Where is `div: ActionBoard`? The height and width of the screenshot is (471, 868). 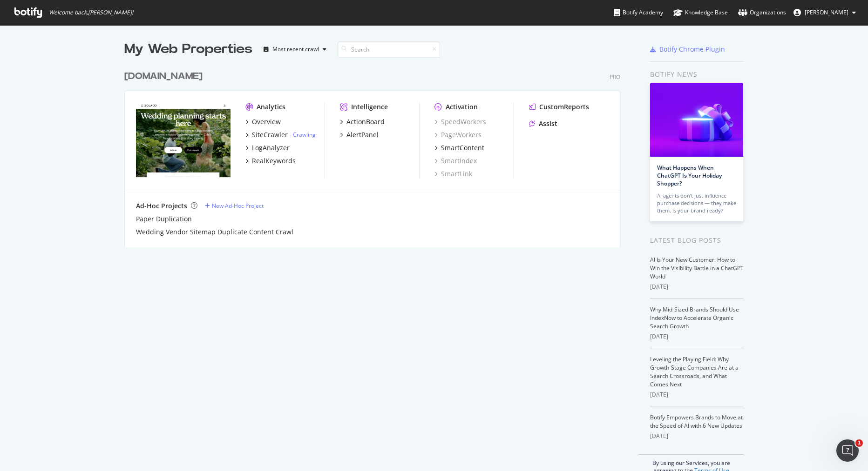 div: ActionBoard is located at coordinates (366, 122).